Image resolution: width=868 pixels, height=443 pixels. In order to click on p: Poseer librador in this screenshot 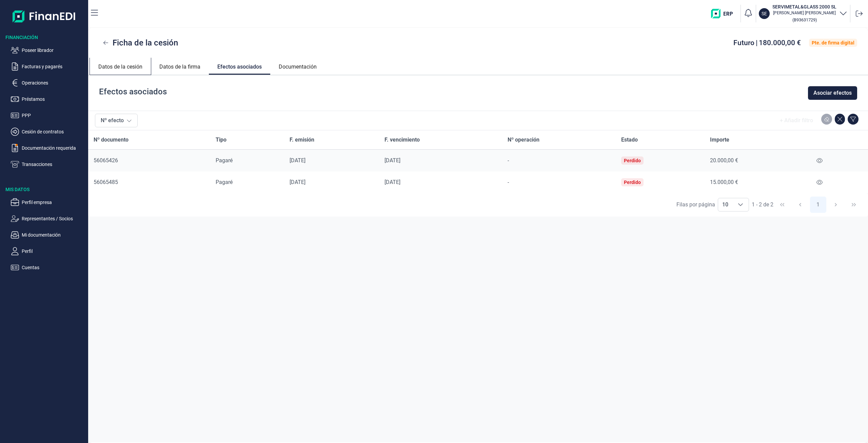, I will do `click(53, 50)`.